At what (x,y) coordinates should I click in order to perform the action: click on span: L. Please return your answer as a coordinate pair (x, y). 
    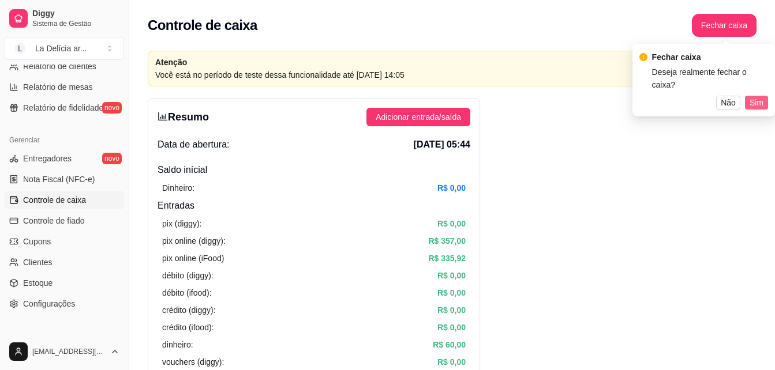
    Looking at the image, I should click on (20, 48).